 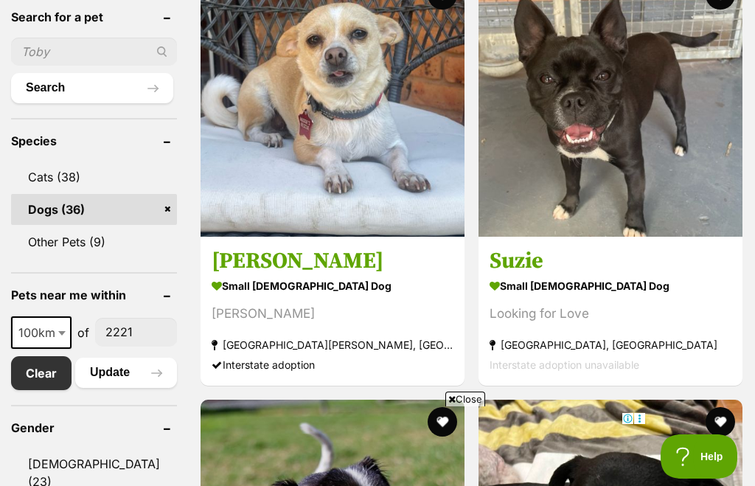 I want to click on button: Search, so click(x=92, y=88).